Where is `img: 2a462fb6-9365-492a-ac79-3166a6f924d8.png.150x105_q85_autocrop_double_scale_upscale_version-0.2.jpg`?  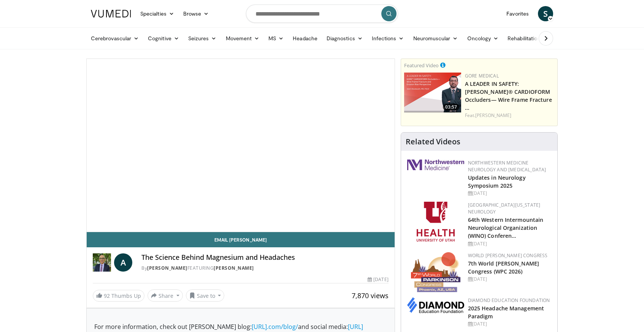
img: 2a462fb6-9365-492a-ac79-3166a6f924d8.png.150x105_q85_autocrop_double_scale_upscale_version-0.2.jpg is located at coordinates (436, 165).